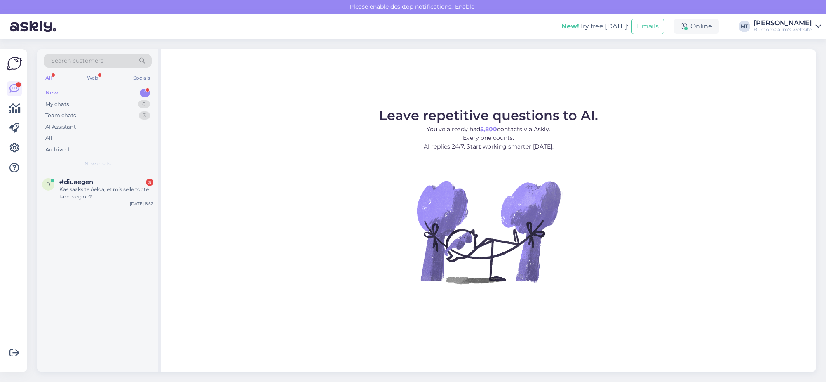  I want to click on span: Search customers, so click(77, 61).